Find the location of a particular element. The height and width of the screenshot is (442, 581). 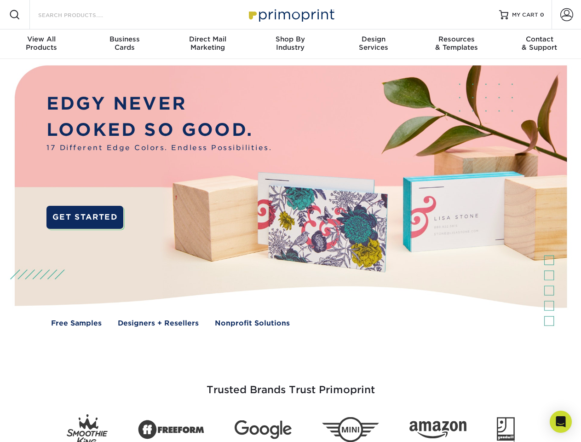

span: Resources is located at coordinates (457, 39).